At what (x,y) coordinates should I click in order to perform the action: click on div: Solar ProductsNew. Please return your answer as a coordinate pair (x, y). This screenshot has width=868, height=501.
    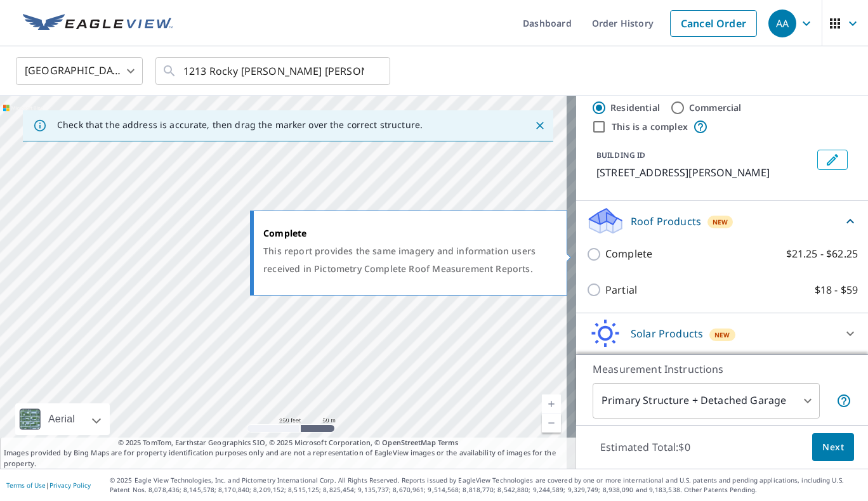
    Looking at the image, I should click on (723, 334).